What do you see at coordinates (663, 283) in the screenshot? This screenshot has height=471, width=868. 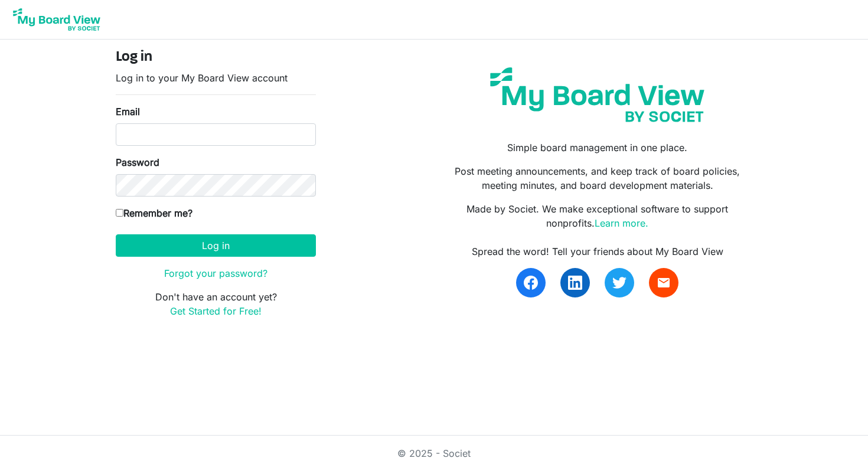 I see `a: email` at bounding box center [663, 283].